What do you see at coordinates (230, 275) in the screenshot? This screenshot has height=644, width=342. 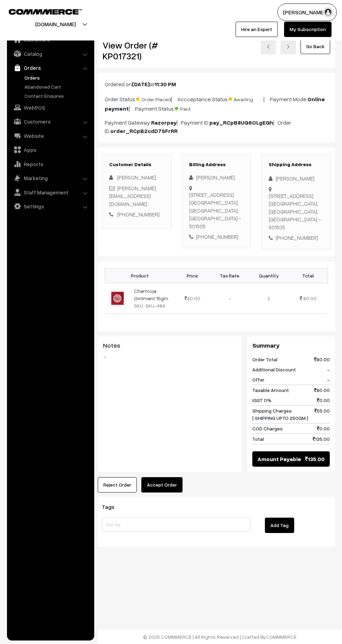 I see `th: Tax Rate` at bounding box center [230, 275].